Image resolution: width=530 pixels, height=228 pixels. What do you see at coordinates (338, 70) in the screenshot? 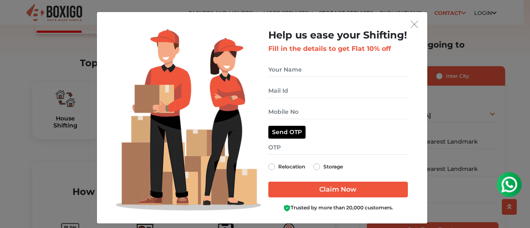
I see `input: Your Name` at bounding box center [338, 70].